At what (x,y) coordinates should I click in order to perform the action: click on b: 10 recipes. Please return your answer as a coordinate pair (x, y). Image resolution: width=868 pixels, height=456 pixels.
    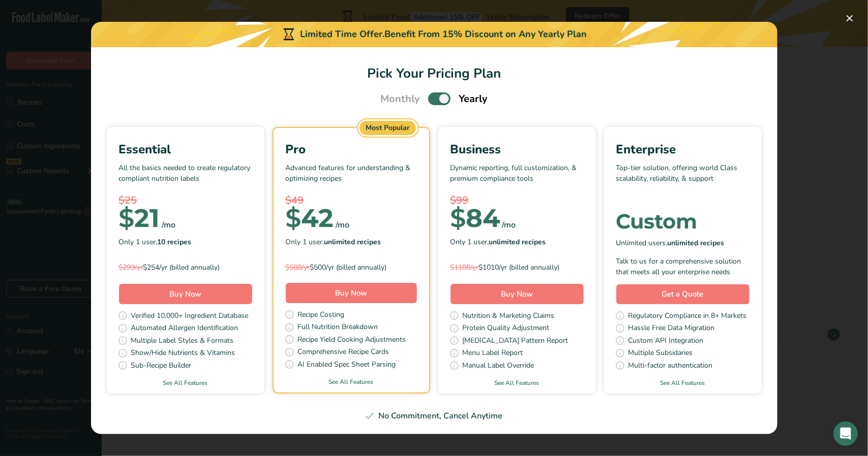
    Looking at the image, I should click on (175, 241).